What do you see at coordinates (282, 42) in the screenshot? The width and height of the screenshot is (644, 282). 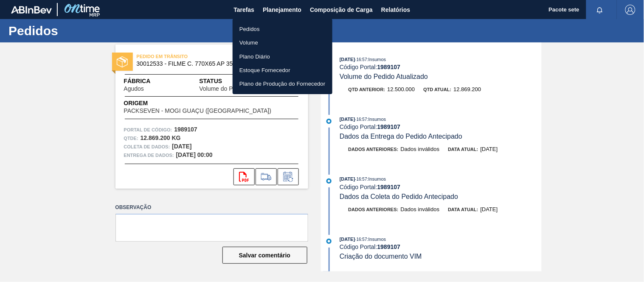 I see `a: Volume` at bounding box center [282, 42].